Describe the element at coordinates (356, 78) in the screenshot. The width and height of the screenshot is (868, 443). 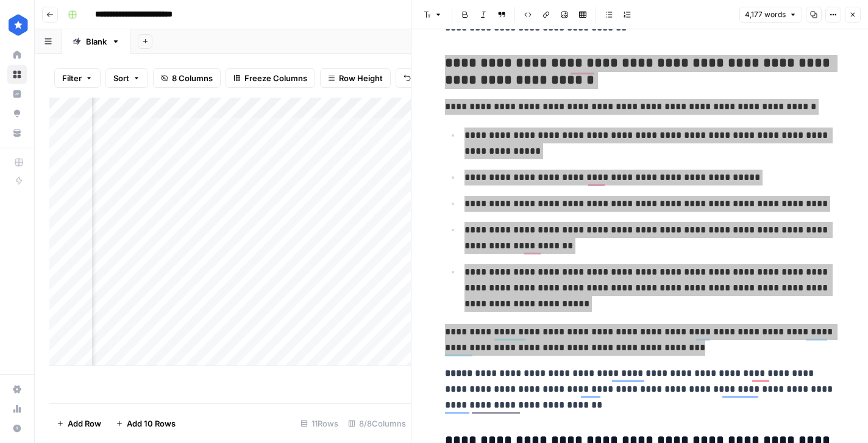
I see `button: Row Height` at that location.